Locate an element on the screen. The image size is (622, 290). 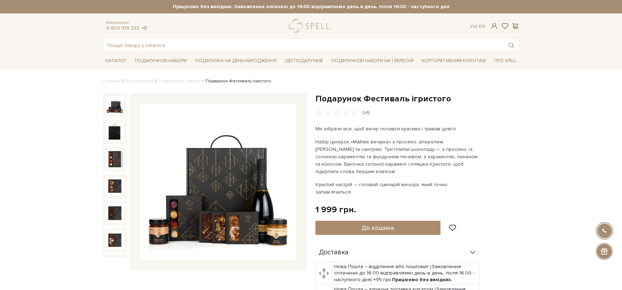
a: Вся продукція is located at coordinates (139, 81).